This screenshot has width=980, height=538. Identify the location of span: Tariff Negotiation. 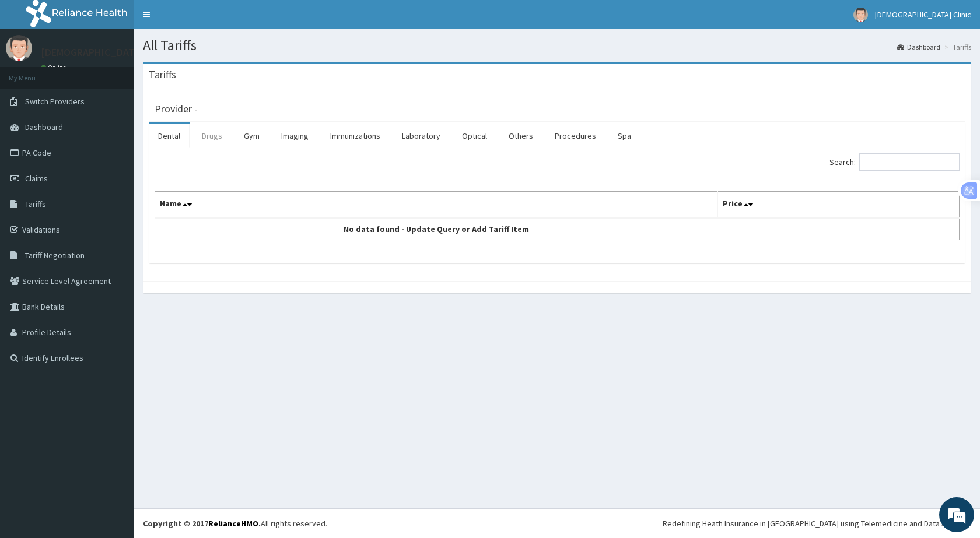
(55, 256).